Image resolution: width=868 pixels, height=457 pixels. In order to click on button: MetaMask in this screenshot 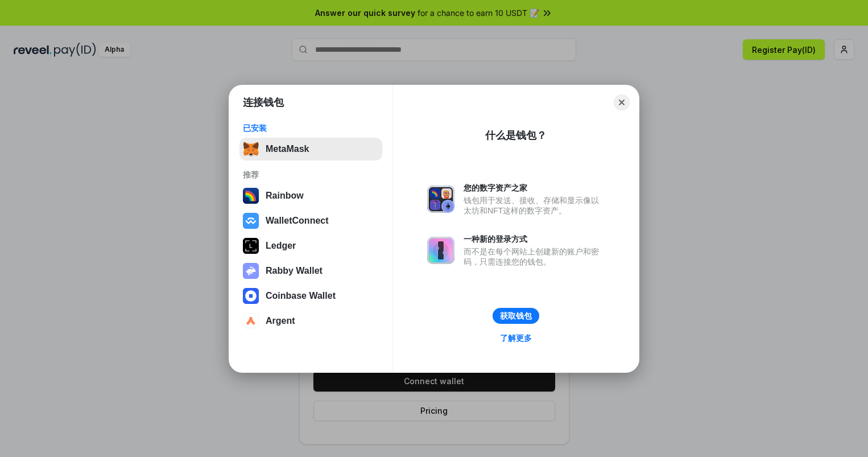, I will do `click(311, 149)`.